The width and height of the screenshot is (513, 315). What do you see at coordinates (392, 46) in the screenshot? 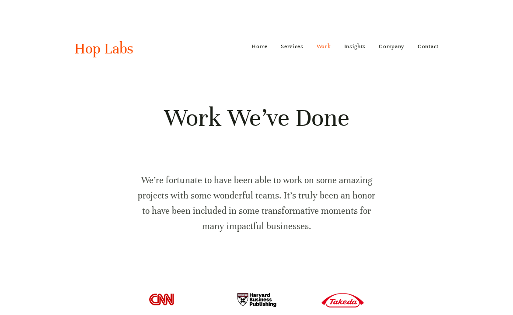
I see `a: Company` at bounding box center [392, 46].